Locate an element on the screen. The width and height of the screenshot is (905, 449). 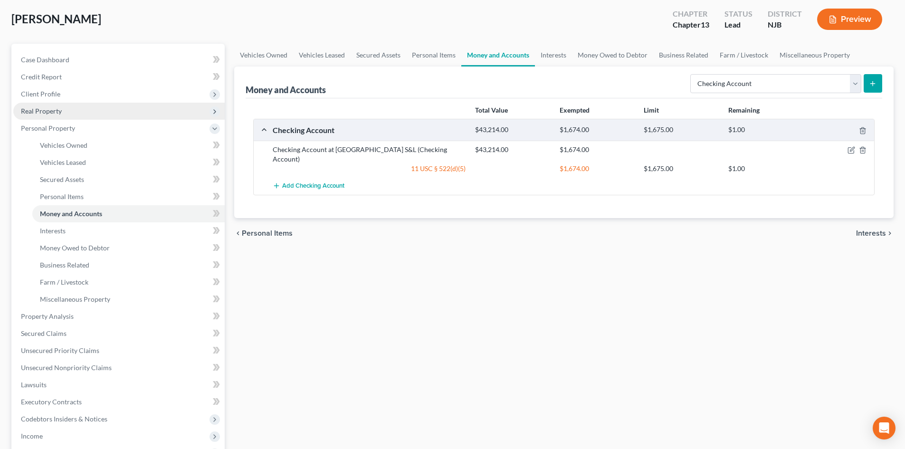
span: Client Profile is located at coordinates (40, 94).